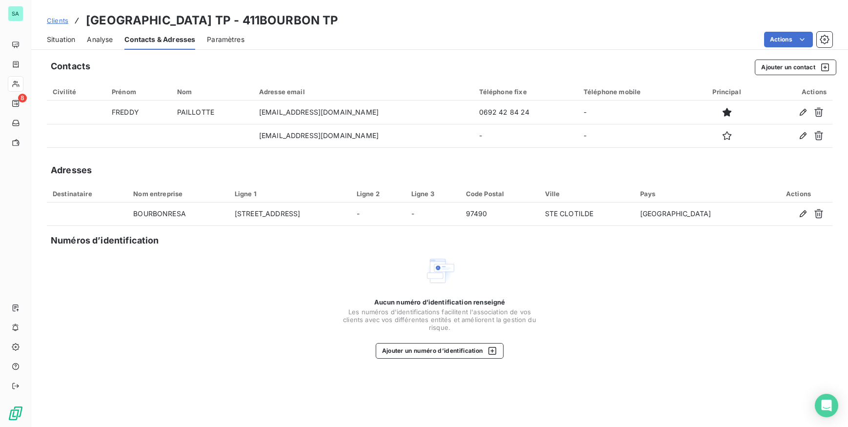 The image size is (848, 427). I want to click on span: Les numéros d'identifications facilitent l'association de vos clients avec vos différentes entité..., so click(440, 320).